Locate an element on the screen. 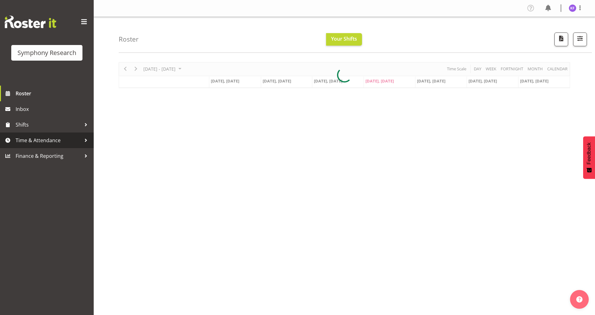  div: Symphony Research is located at coordinates (47, 53).